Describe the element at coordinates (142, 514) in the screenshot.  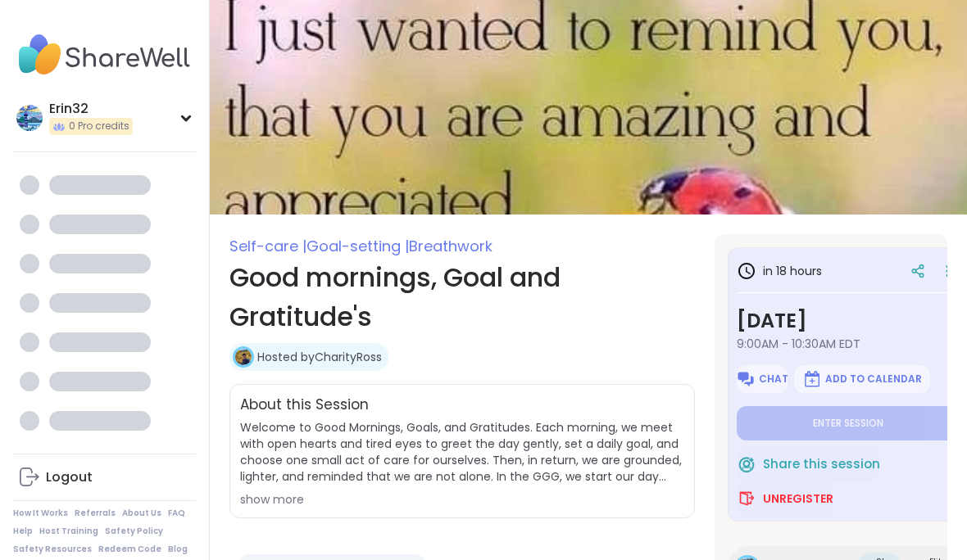
I see `a: About Us` at that location.